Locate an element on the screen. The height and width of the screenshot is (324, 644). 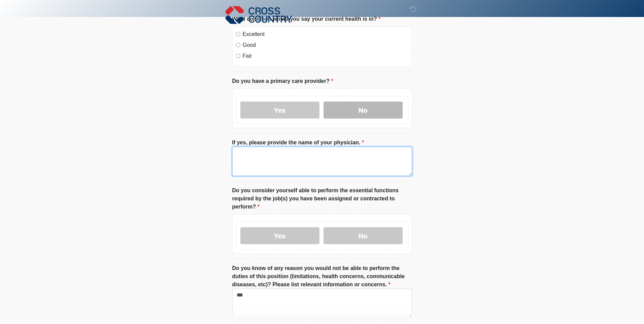
input: Excellent is located at coordinates (238, 34).